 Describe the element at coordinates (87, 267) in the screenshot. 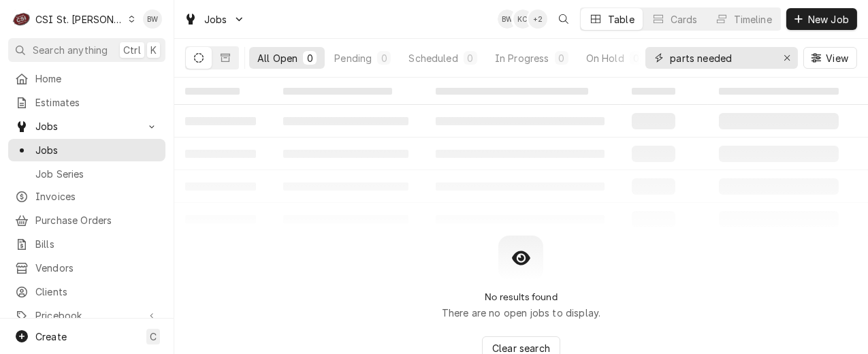

I see `a: Vendors` at that location.